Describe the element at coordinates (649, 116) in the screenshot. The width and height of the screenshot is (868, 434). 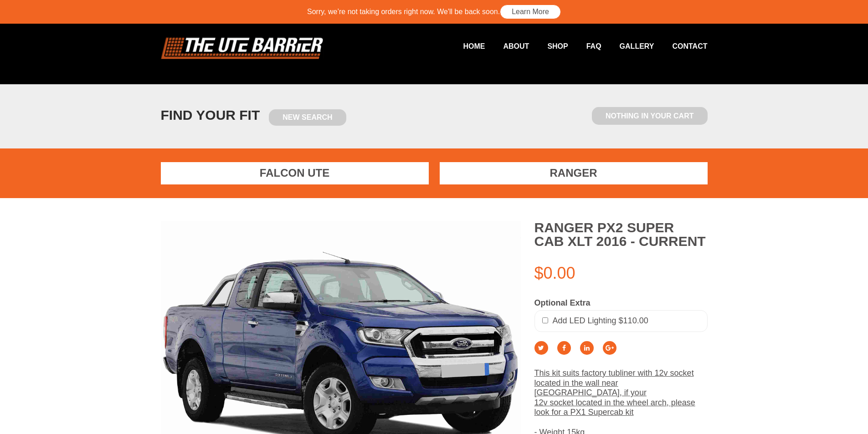
I see `span: Nothing in Your Cart` at that location.